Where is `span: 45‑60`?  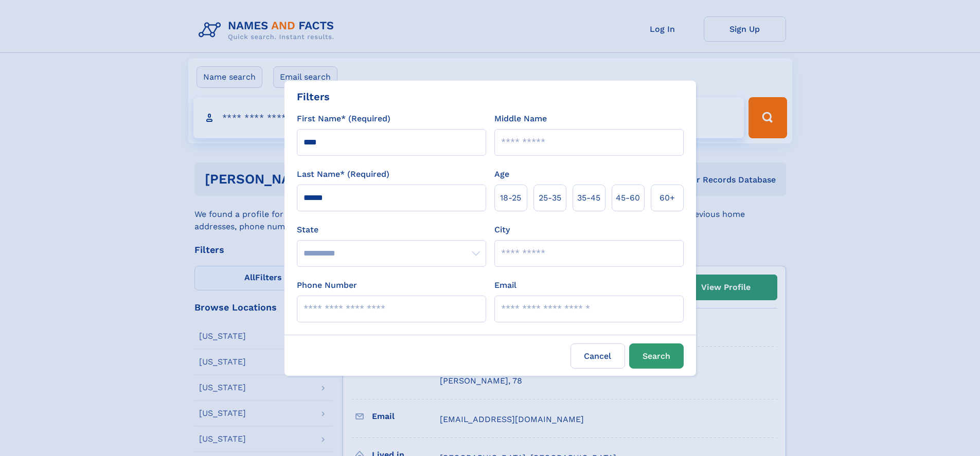
span: 45‑60 is located at coordinates (628, 198).